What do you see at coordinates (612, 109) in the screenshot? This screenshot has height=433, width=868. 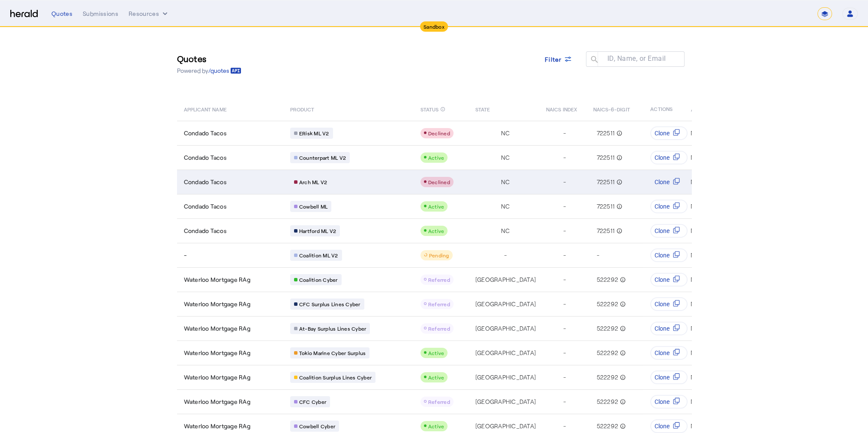 I see `span: NAICS-6-DIGIT` at bounding box center [612, 109].